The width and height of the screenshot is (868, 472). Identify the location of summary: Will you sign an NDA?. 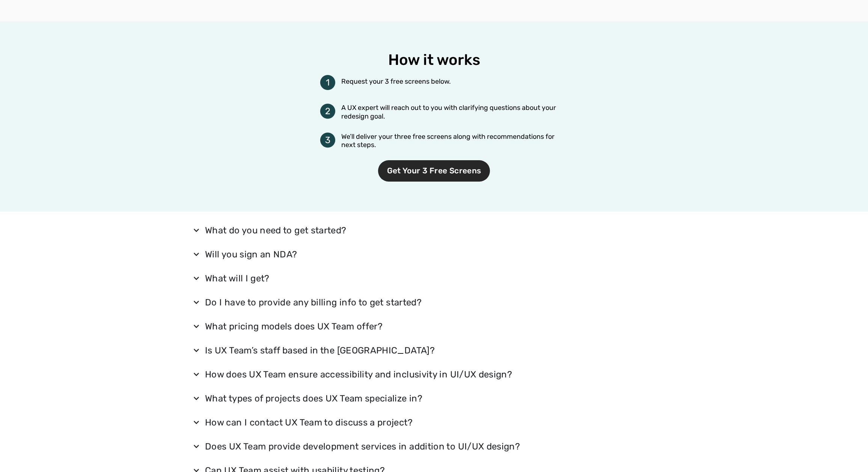
(434, 254).